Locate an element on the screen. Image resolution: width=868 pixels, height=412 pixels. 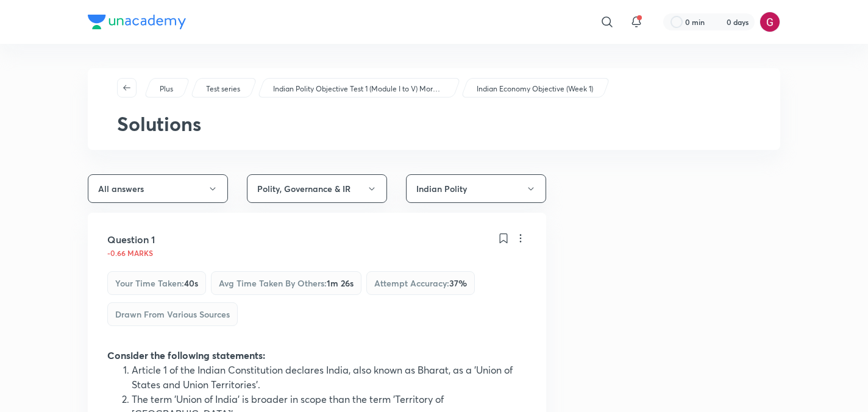
img: Gargi Goswami is located at coordinates (770, 22).